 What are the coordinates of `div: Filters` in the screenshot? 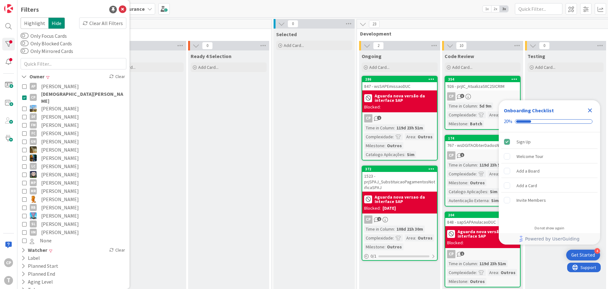 It's located at (30, 10).